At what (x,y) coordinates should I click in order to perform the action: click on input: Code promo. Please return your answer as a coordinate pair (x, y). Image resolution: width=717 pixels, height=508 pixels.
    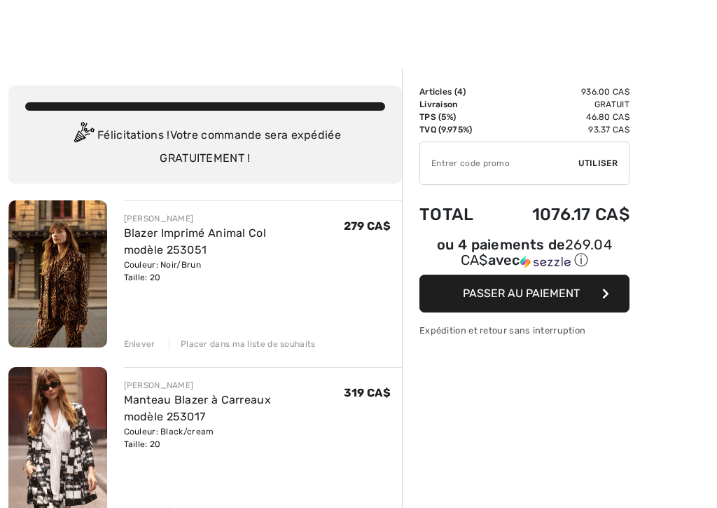
    Looking at the image, I should click on (499, 163).